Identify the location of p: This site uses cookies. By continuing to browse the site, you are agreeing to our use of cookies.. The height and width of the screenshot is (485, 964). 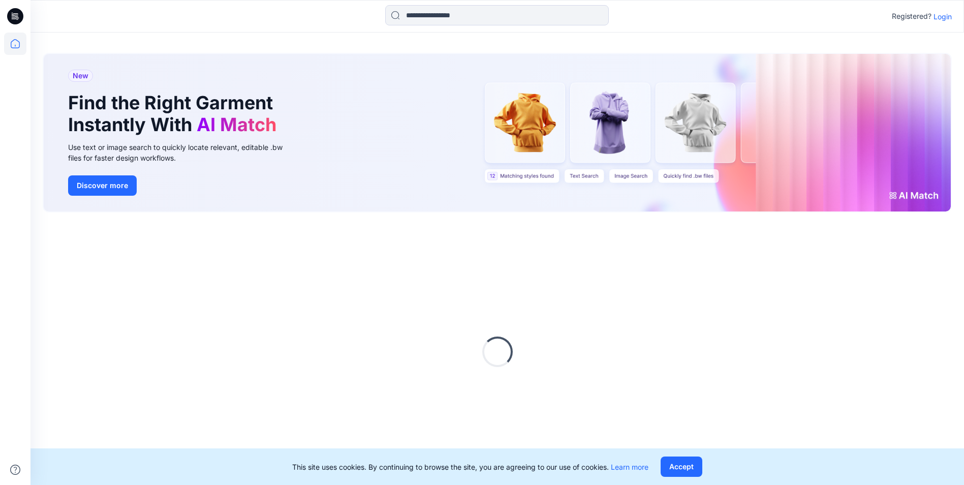
(470, 466).